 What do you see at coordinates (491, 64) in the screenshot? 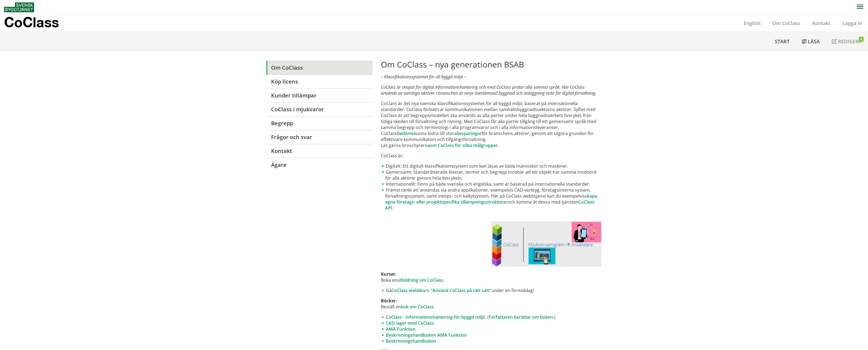
I see `h1: Om CoClass – nya generationen BSAB` at bounding box center [491, 64].